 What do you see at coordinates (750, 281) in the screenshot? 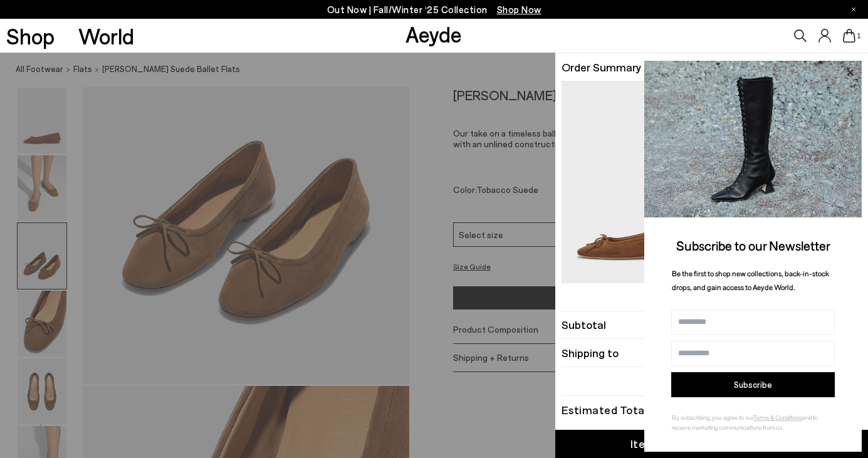
I see `span: Be the first to shop new collections, back-in-stock drops, and gain access to Aeyde World.` at bounding box center [750, 281].